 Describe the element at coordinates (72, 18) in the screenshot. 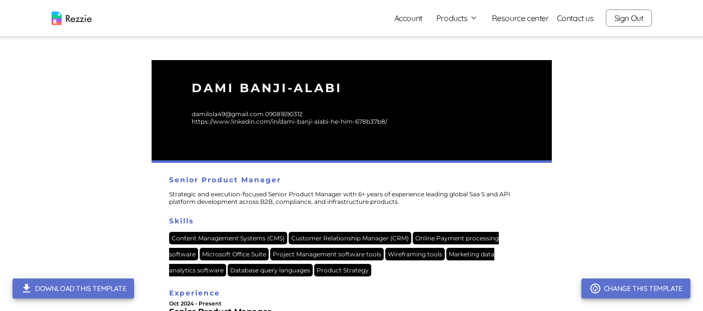

I see `img: logo` at that location.